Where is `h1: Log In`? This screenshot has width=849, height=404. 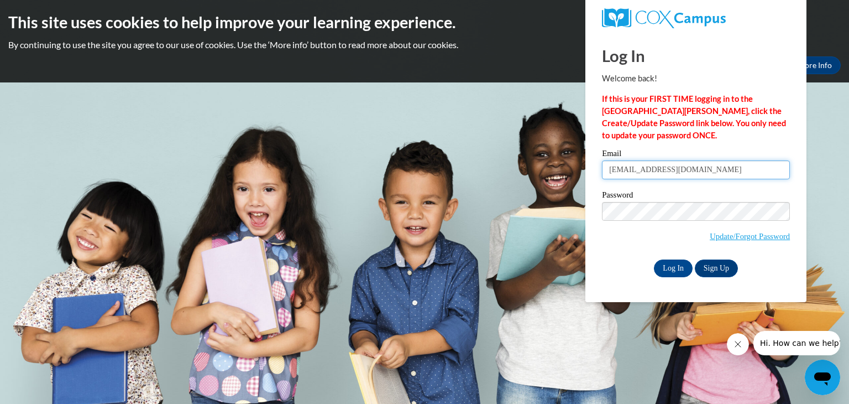
h1: Log In is located at coordinates (696, 55).